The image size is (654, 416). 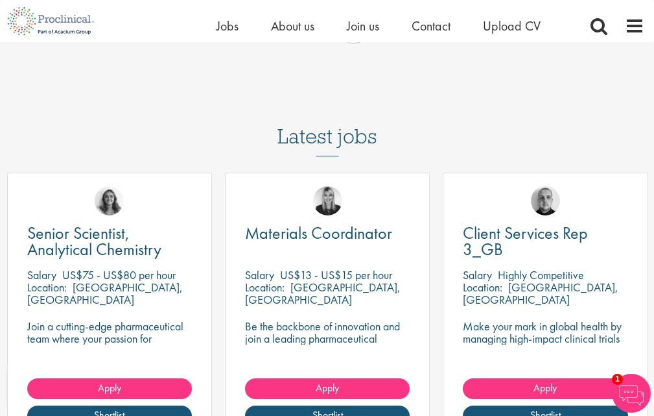 I want to click on a: Janelle Jones, so click(x=327, y=200).